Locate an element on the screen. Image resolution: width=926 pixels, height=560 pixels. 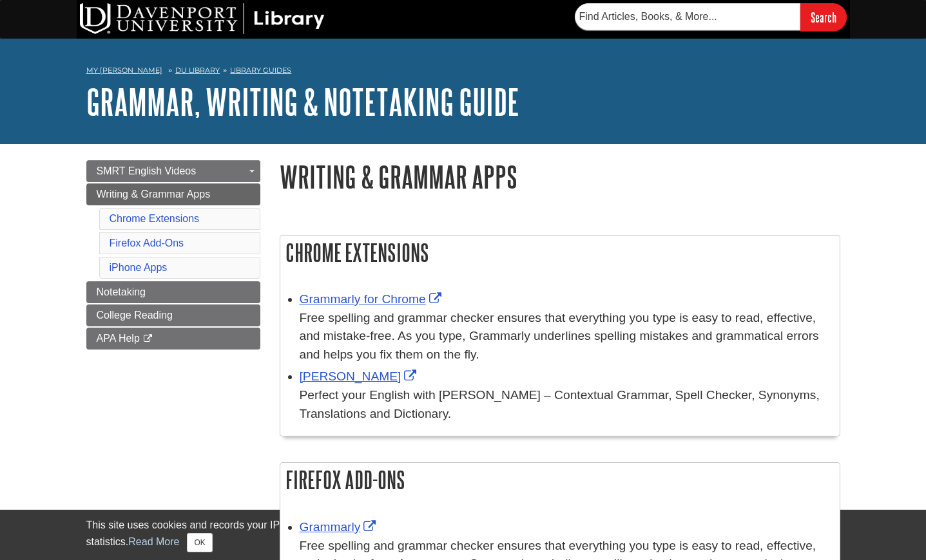
a: College Reading is located at coordinates (174, 316).